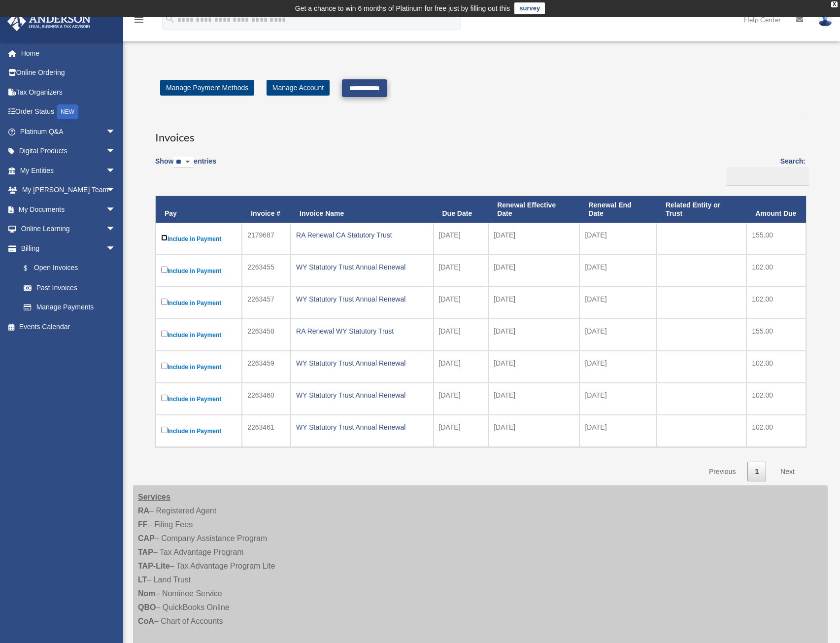 This screenshot has height=643, width=840. What do you see at coordinates (49, 21) in the screenshot?
I see `img: Anderson Advisors Platinum Portal` at bounding box center [49, 21].